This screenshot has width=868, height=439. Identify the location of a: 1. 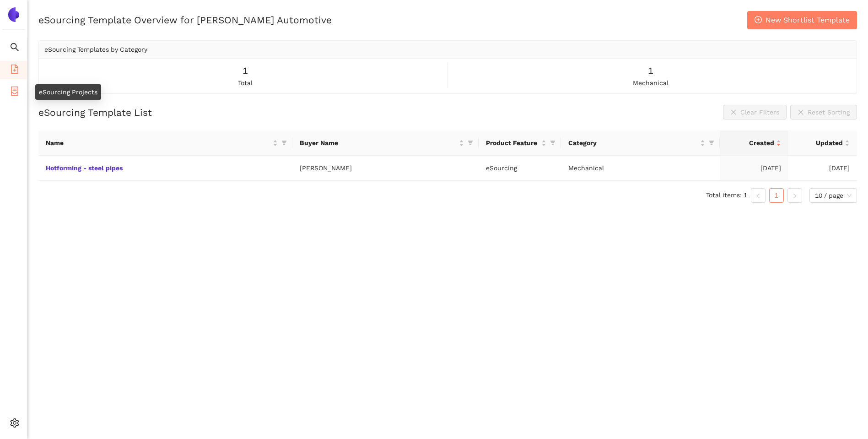
(776, 195).